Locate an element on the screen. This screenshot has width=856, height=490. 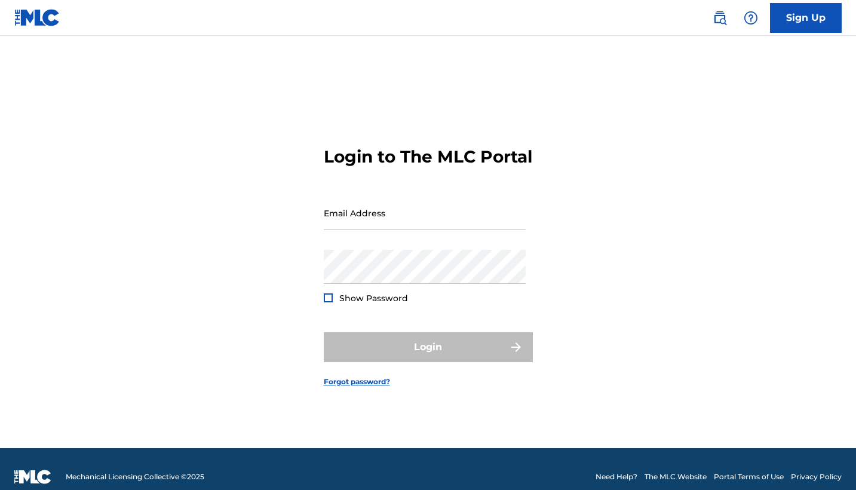
a: Need Help? is located at coordinates (617, 477).